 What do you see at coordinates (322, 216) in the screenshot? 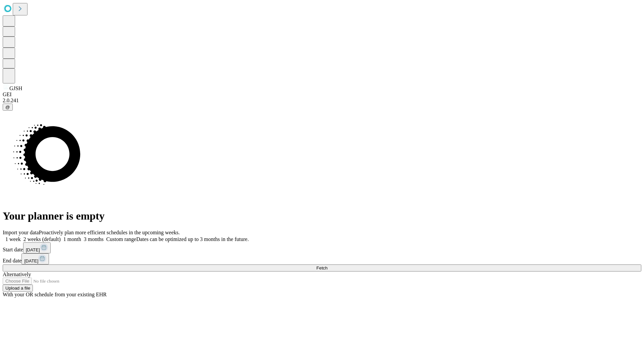
I see `h1: Your planner is empty` at bounding box center [322, 216].